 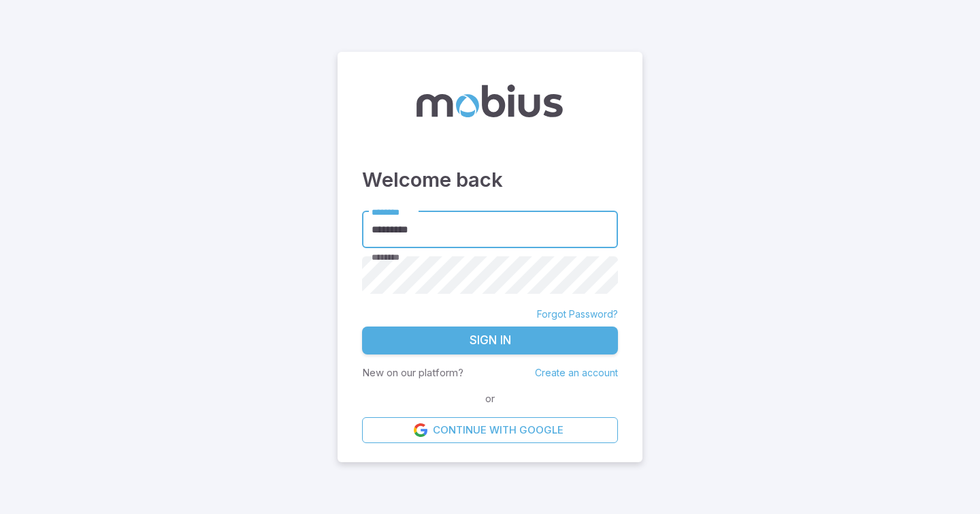 What do you see at coordinates (577, 372) in the screenshot?
I see `a: Create an account` at bounding box center [577, 372].